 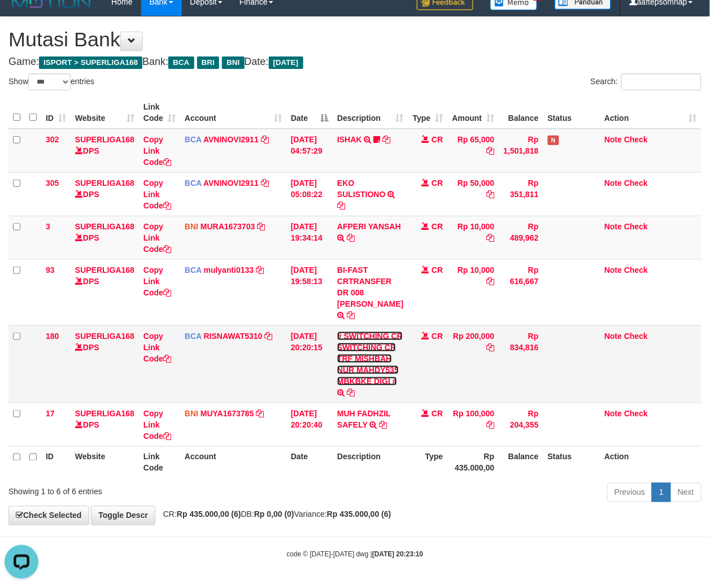 What do you see at coordinates (351, 392) in the screenshot?
I see `a: Copy # SWITCHING CR SWITCHING CR TRF MISHBAH NUR MAHDY535 MBKBKE DIGI # to clipboard` at bounding box center [351, 392].